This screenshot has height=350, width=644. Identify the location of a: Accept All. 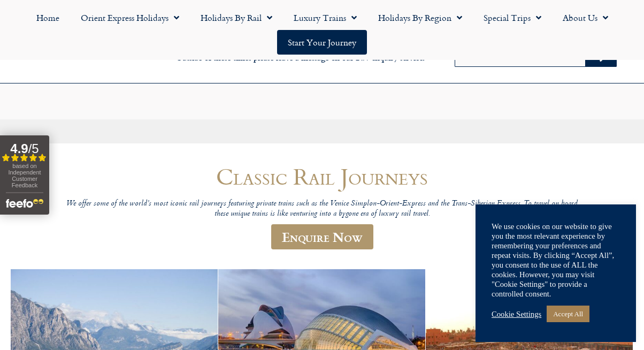
(568, 314).